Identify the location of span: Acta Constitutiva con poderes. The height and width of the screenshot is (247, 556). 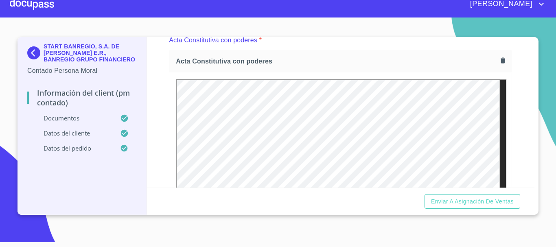
(336, 61).